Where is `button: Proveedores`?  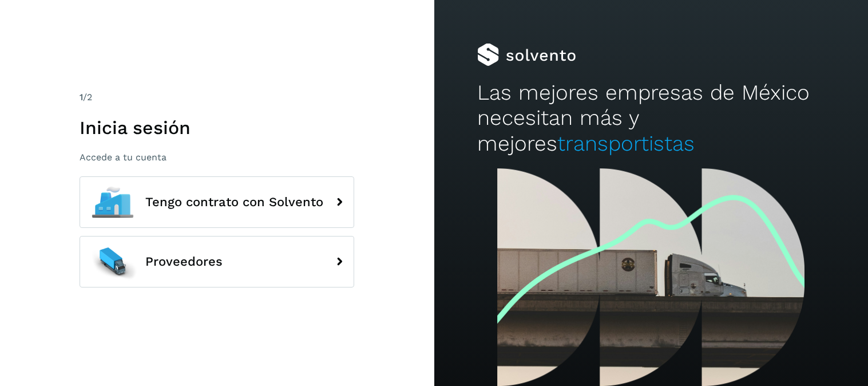
button: Proveedores is located at coordinates (217, 261).